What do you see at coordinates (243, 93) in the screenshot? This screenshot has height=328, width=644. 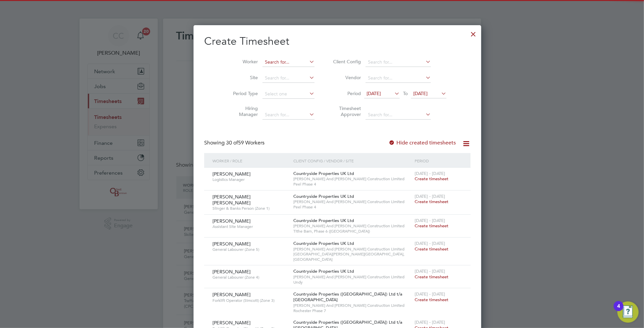 I see `label: Period Type` at bounding box center [243, 93].